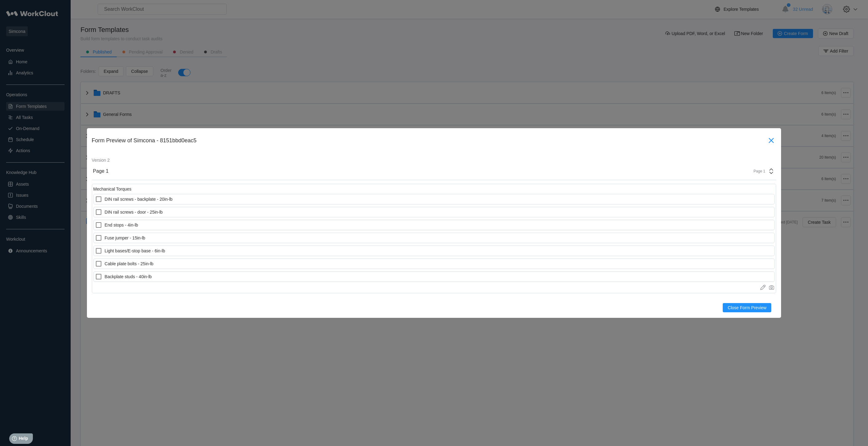  What do you see at coordinates (434, 212) in the screenshot?
I see `label: DIN rail screws - door - 25in-lb` at bounding box center [434, 212].